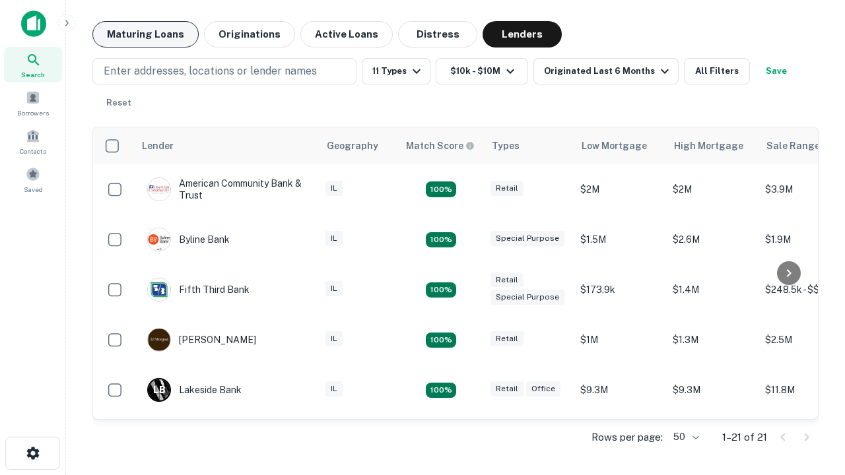 Image resolution: width=845 pixels, height=475 pixels. I want to click on div: Originated Last 6 Months, so click(608, 71).